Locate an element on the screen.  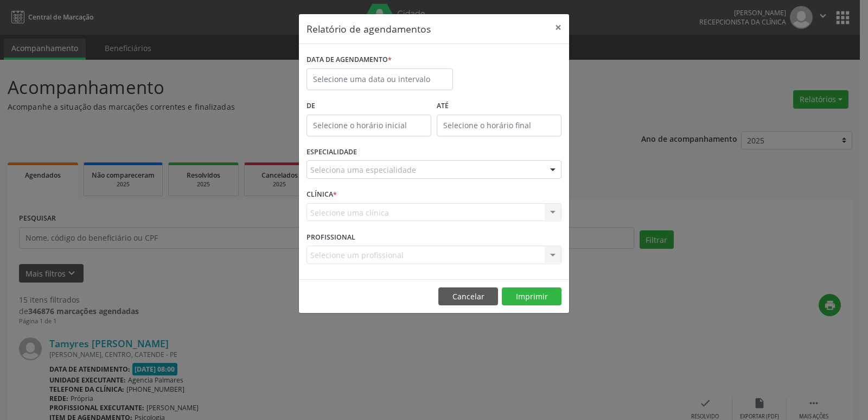
label: DATA DE AGENDAMENTO is located at coordinates (349, 60).